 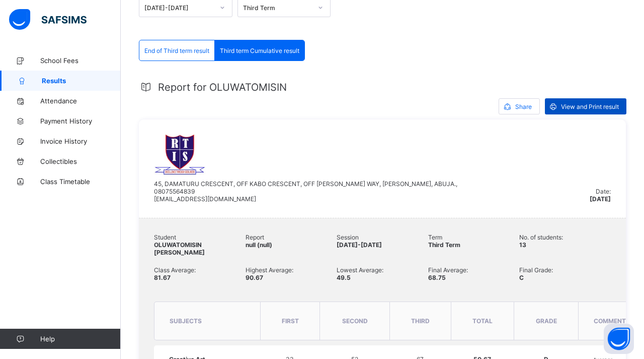 I want to click on span: Help, so click(x=80, y=339).